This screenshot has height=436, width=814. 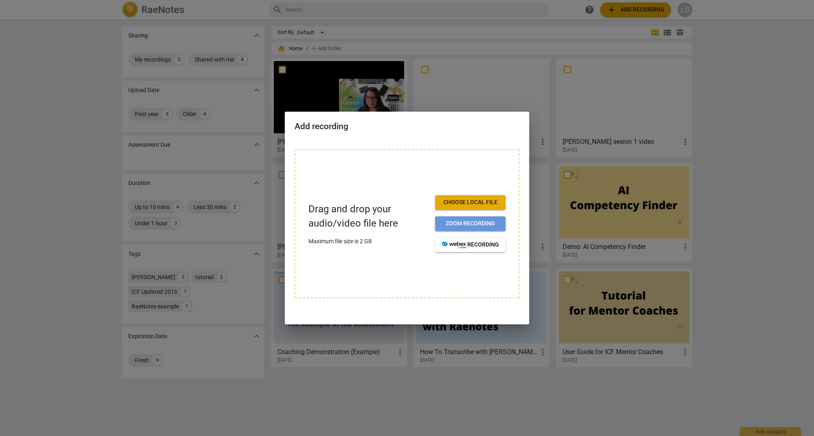 What do you see at coordinates (470, 224) in the screenshot?
I see `button: Zoom recording` at bounding box center [470, 224].